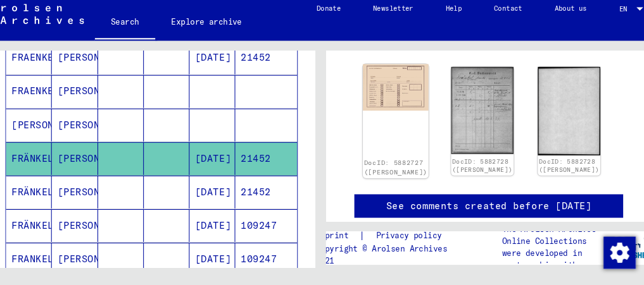 The width and height of the screenshot is (644, 285). What do you see at coordinates (54, 20) in the screenshot?
I see `img: Arolsen_neg.svg` at bounding box center [54, 20].